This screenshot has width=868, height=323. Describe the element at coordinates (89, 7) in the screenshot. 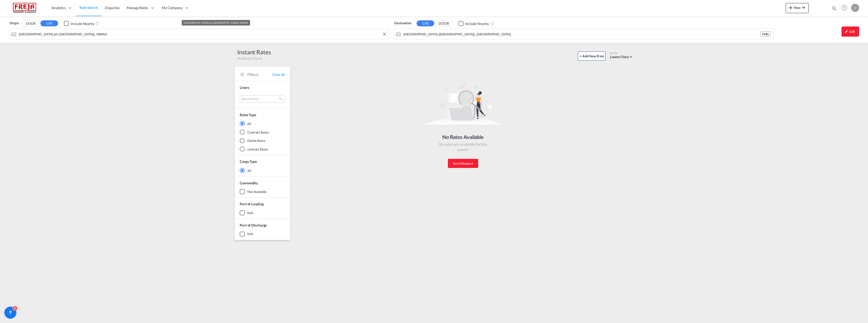

I see `span: Rate Search` at that location.